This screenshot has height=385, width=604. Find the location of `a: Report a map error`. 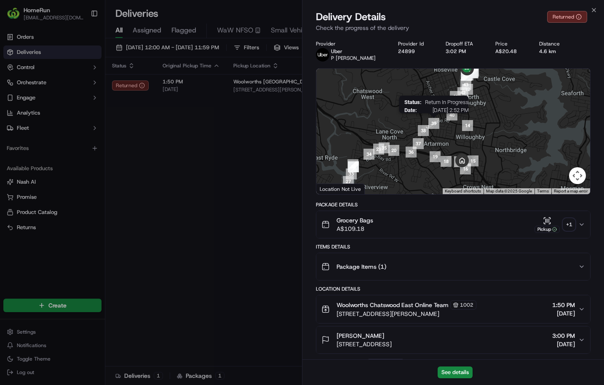

a: Report a map error is located at coordinates (571, 191).